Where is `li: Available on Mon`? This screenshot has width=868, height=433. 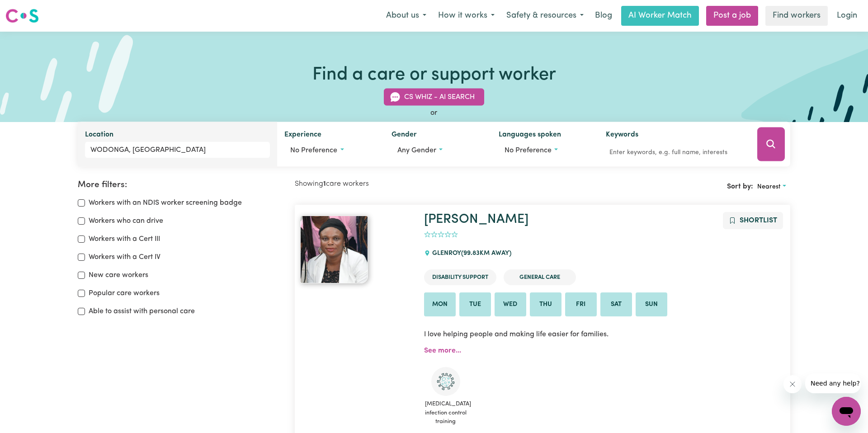
li: Available on Mon is located at coordinates (440, 305).